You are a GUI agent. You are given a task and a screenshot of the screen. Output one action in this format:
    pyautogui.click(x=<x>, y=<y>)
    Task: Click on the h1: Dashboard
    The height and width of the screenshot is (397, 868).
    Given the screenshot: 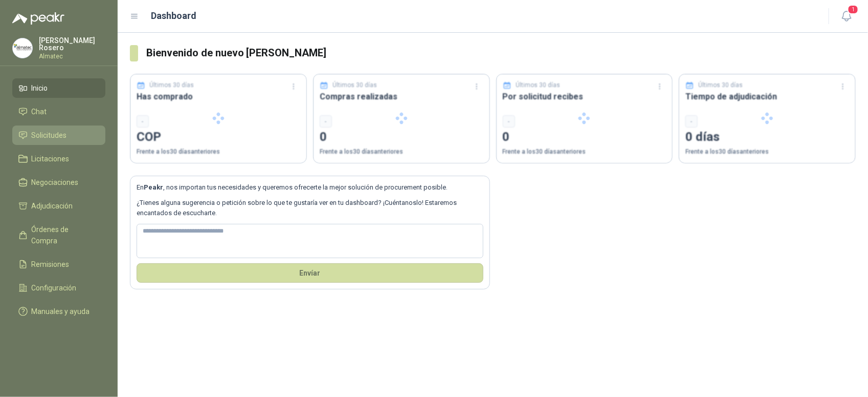 What is the action you would take?
    pyautogui.click(x=174, y=16)
    